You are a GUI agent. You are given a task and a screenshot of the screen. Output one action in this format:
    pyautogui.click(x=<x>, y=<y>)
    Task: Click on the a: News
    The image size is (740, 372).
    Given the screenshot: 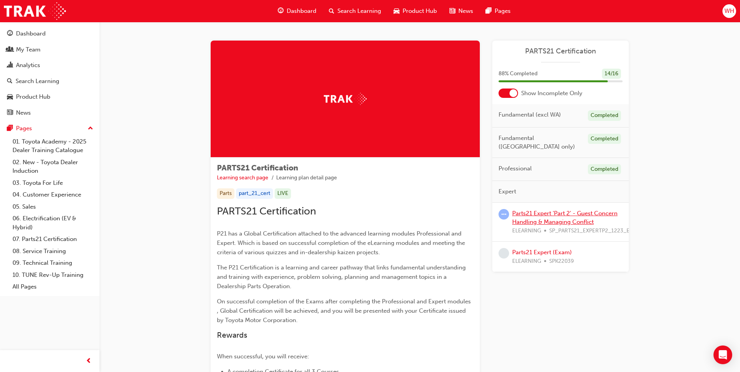 What is the action you would take?
    pyautogui.click(x=50, y=113)
    